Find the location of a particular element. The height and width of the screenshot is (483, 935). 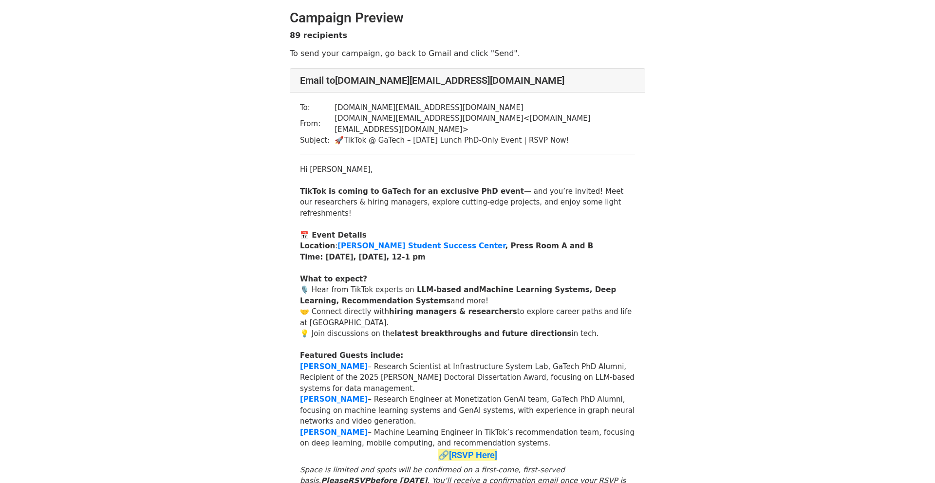

a: [RSVP Here] is located at coordinates (473, 455).